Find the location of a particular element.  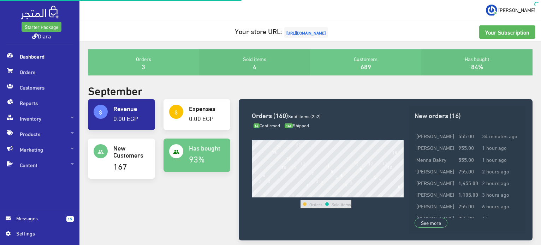

a: 93% is located at coordinates (197, 158).